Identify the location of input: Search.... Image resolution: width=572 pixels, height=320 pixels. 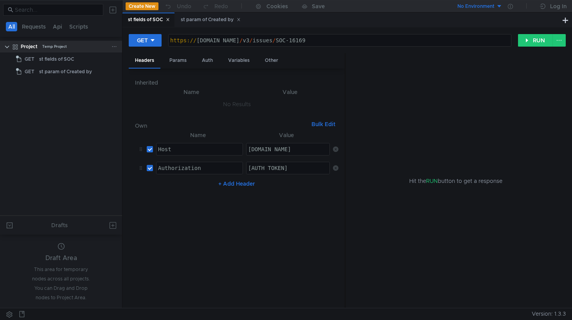
(57, 10).